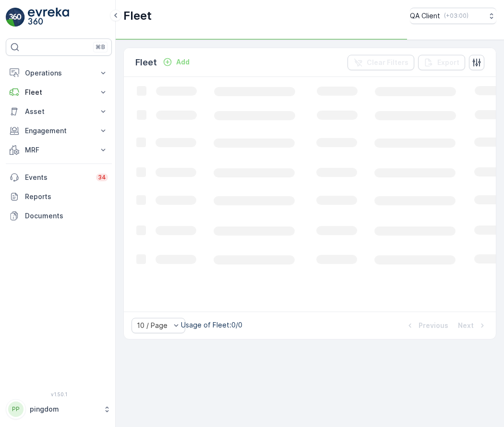  Describe the element at coordinates (380, 63) in the screenshot. I see `button: Clear Filters` at that location.